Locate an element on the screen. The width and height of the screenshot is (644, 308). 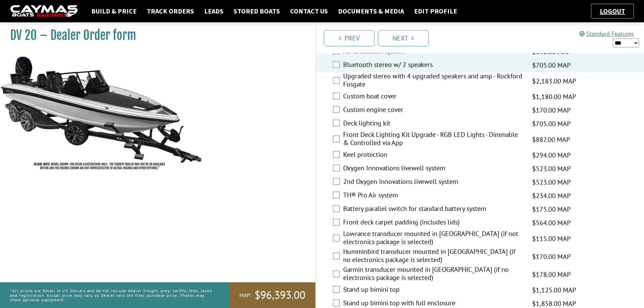
h1: DV 20 – Dealer Order form is located at coordinates (155, 35).